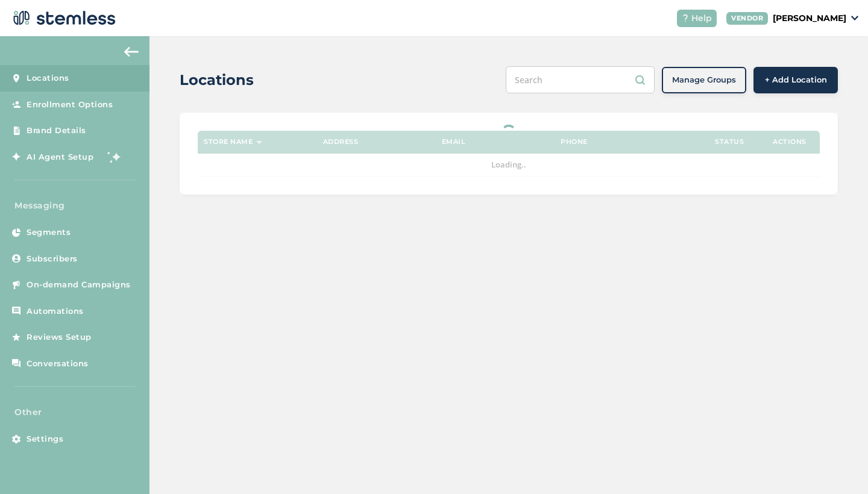 The image size is (868, 494). I want to click on span: Enrollment Options, so click(69, 105).